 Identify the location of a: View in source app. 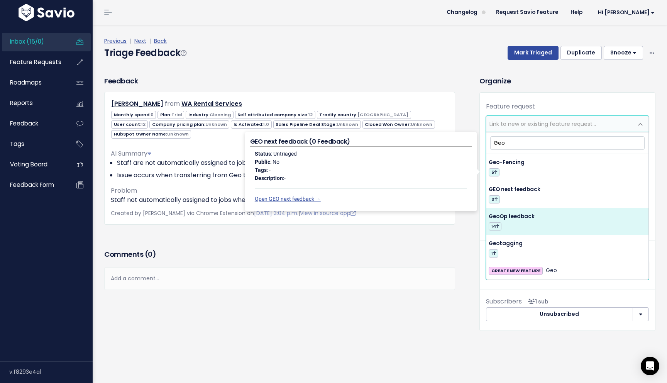
(328, 213).